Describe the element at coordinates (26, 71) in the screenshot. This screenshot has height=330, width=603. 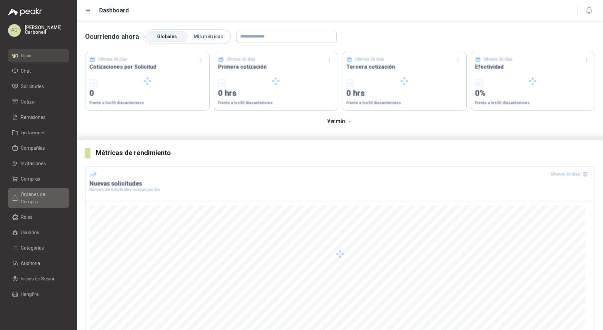
I see `span: Chat` at that location.